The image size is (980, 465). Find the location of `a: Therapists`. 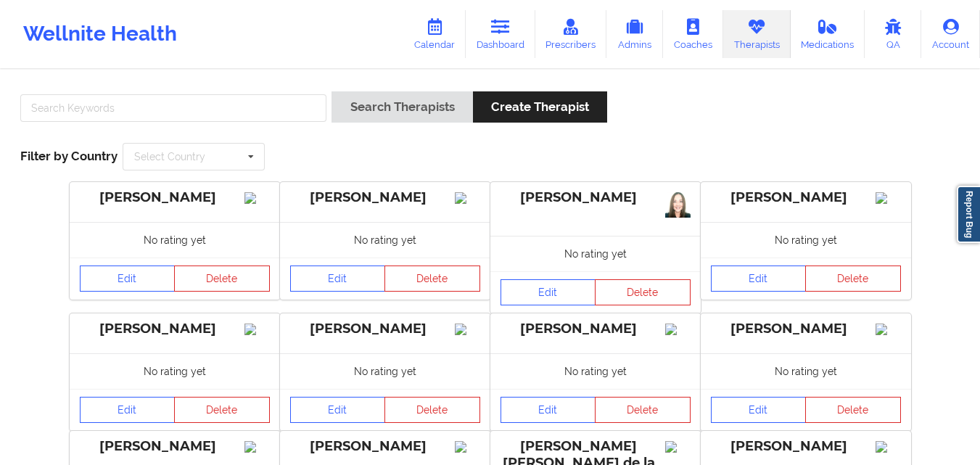

a: Therapists is located at coordinates (757, 34).